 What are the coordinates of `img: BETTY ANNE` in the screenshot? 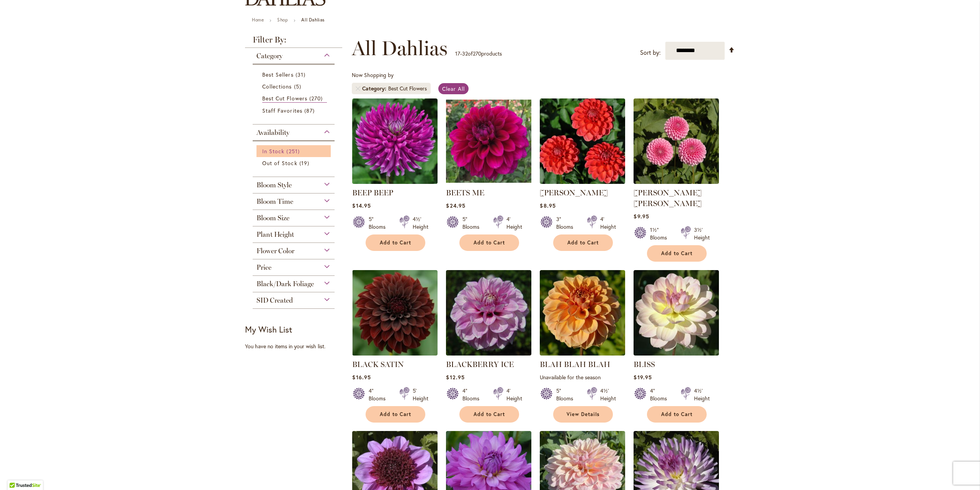 It's located at (676, 141).